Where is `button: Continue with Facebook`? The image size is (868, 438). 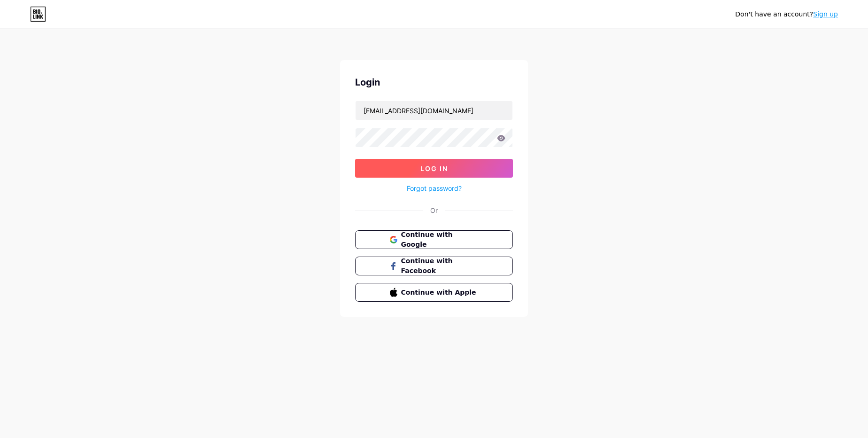 button: Continue with Facebook is located at coordinates (434, 266).